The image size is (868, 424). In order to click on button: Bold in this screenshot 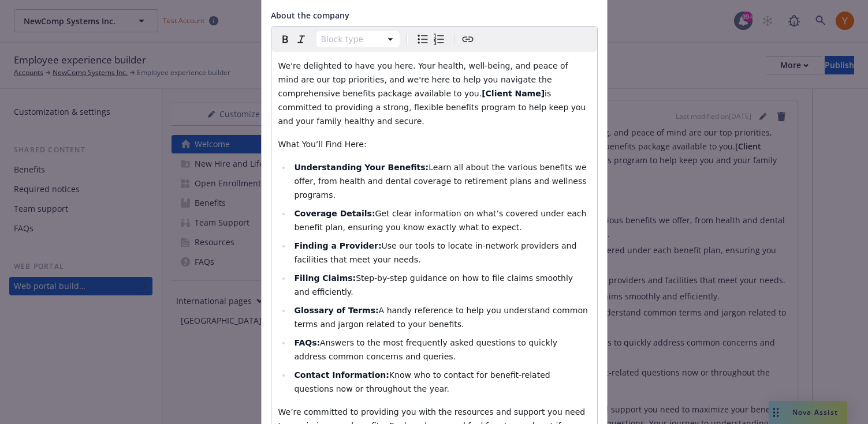, I will do `click(285, 39)`.